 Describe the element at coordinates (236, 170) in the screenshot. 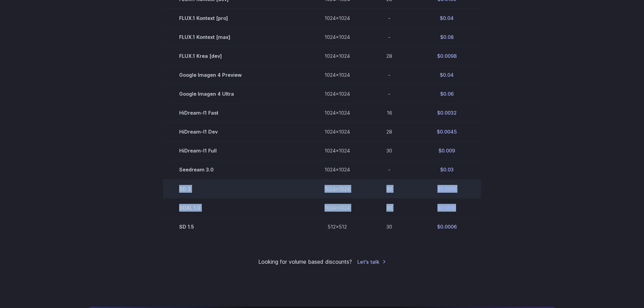

I see `td: Seedream 3.0` at that location.